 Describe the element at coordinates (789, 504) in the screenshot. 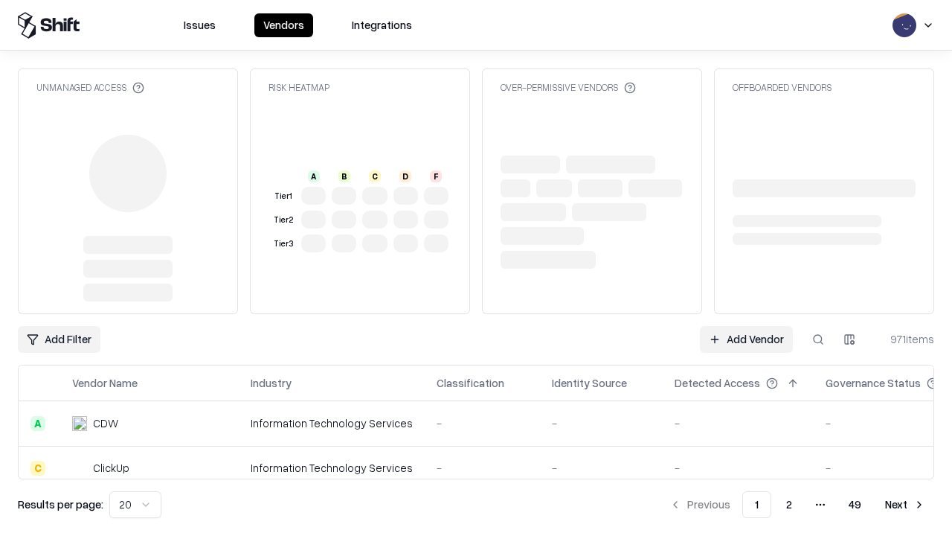

I see `button: 2` at that location.